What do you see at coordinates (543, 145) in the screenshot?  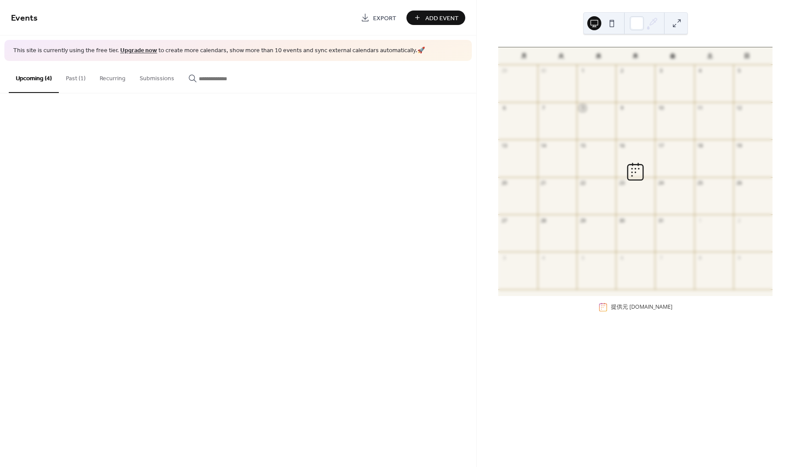 I see `div: 14` at bounding box center [543, 145].